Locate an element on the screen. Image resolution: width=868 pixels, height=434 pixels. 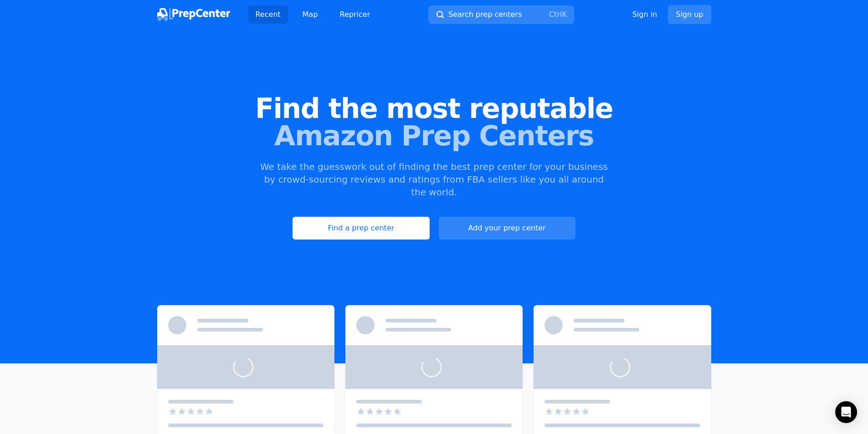
button: Search prep centersCtrlK is located at coordinates (501, 15).